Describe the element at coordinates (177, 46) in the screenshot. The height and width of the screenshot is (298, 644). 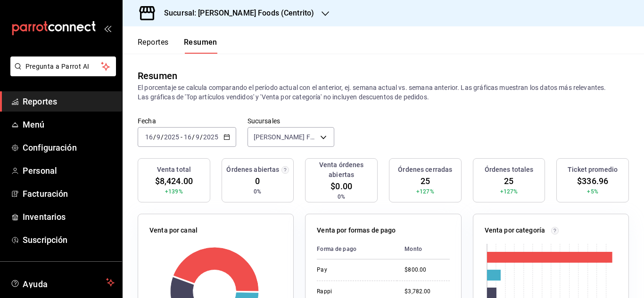
I see `div: navigation tabs` at that location.